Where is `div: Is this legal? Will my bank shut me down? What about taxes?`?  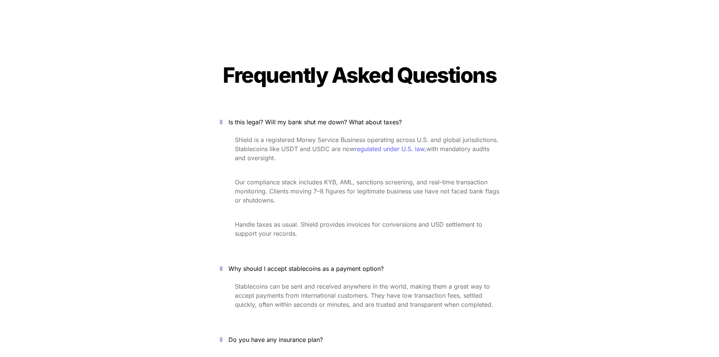 div: Is this legal? Will my bank shut me down? What about taxes? is located at coordinates (359, 192).